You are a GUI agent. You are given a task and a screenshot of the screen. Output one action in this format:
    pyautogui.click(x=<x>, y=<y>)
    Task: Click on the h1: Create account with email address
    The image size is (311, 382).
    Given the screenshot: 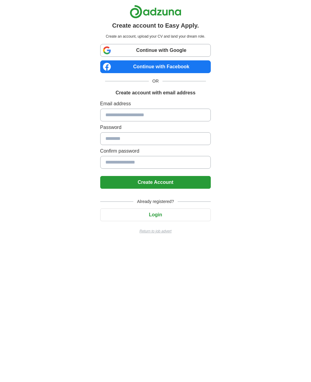 What is the action you would take?
    pyautogui.click(x=155, y=93)
    